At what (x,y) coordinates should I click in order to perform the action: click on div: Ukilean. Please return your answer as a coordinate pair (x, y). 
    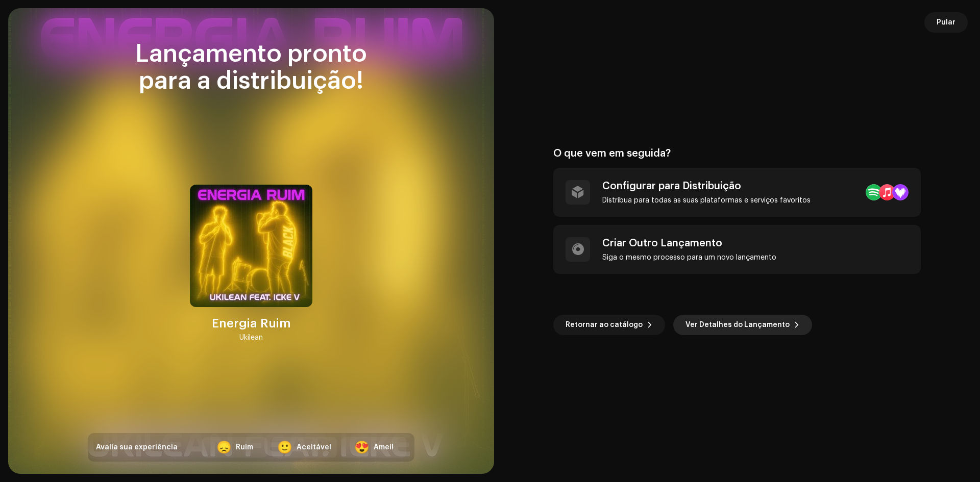
    Looking at the image, I should click on (251, 338).